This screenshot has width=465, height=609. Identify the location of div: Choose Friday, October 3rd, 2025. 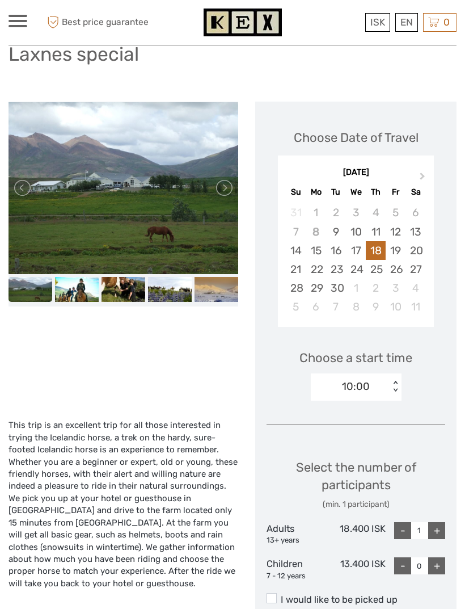
(396, 288).